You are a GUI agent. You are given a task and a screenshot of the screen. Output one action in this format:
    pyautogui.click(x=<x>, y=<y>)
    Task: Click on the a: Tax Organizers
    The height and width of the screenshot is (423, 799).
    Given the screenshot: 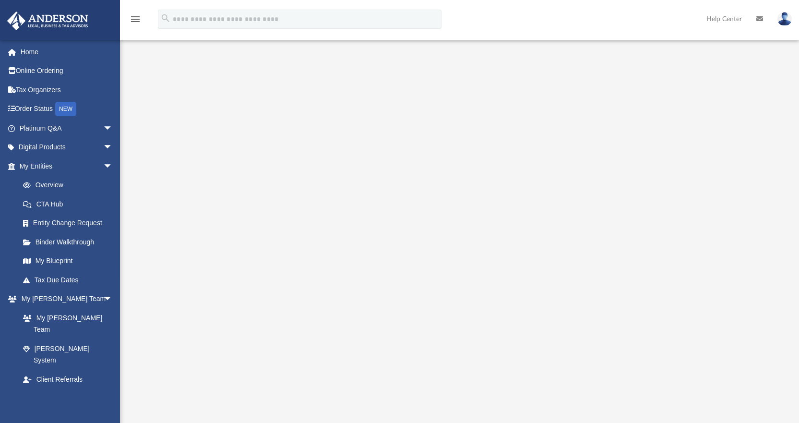 What is the action you would take?
    pyautogui.click(x=67, y=90)
    